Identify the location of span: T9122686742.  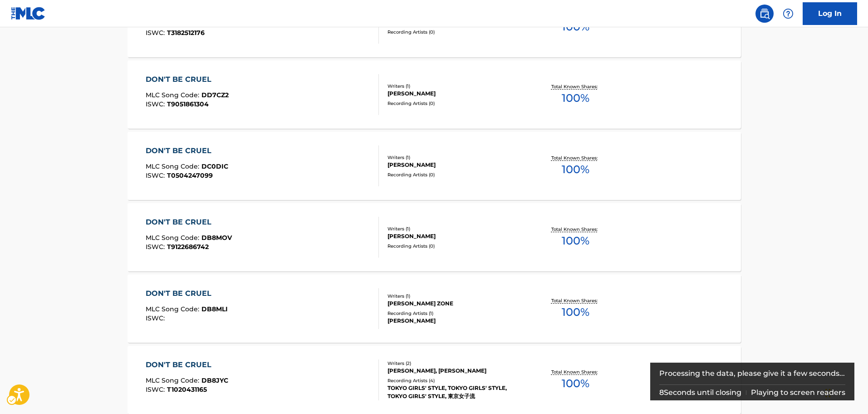
(188, 246).